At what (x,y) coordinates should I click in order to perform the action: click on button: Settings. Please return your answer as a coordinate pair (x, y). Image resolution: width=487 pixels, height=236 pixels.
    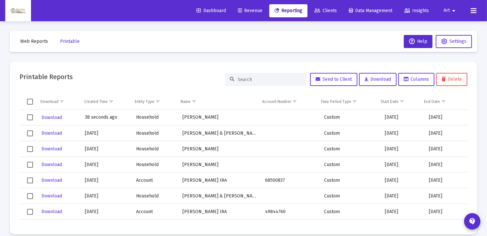
    Looking at the image, I should click on (454, 41).